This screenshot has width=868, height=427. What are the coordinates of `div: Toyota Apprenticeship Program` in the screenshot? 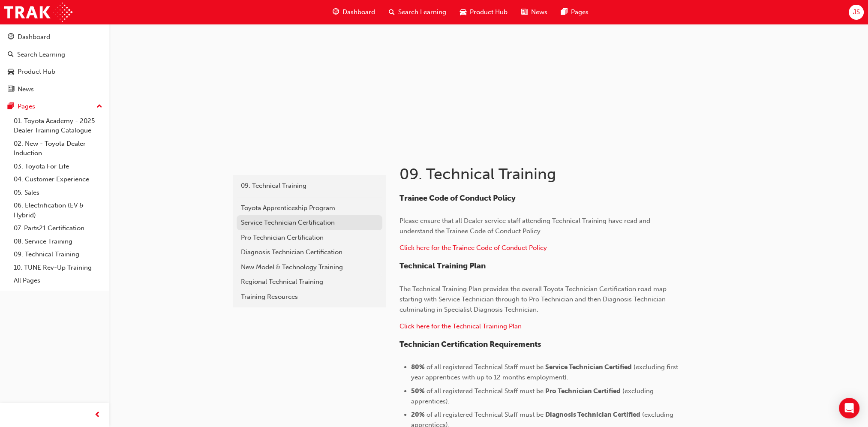 It's located at (309, 208).